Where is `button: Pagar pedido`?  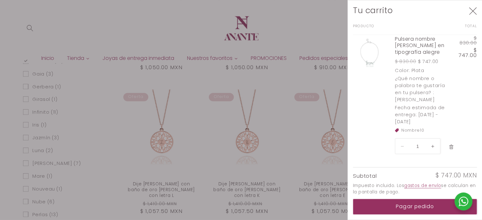
button: Pagar pedido is located at coordinates (415, 206).